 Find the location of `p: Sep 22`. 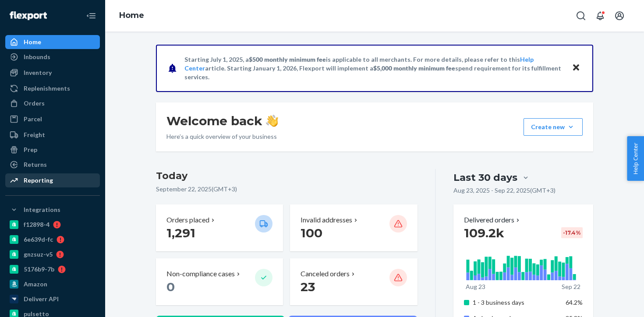

p: Sep 22 is located at coordinates (571, 287).